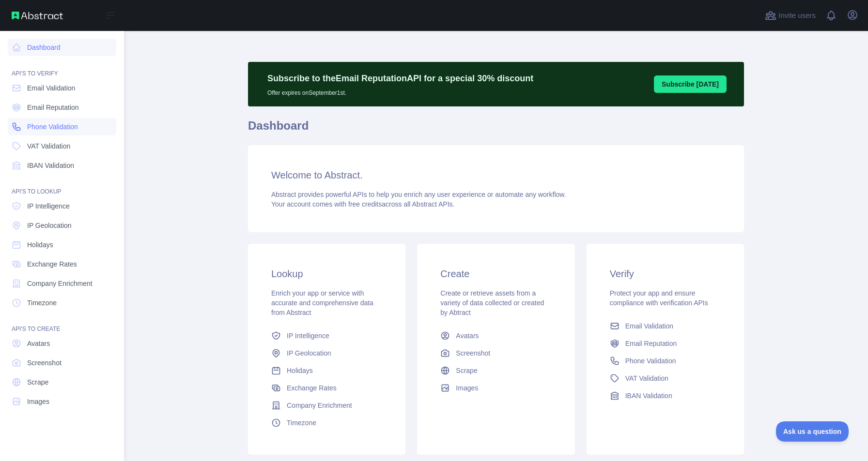 Image resolution: width=868 pixels, height=461 pixels. What do you see at coordinates (62, 47) in the screenshot?
I see `a: Dashboard` at bounding box center [62, 47].